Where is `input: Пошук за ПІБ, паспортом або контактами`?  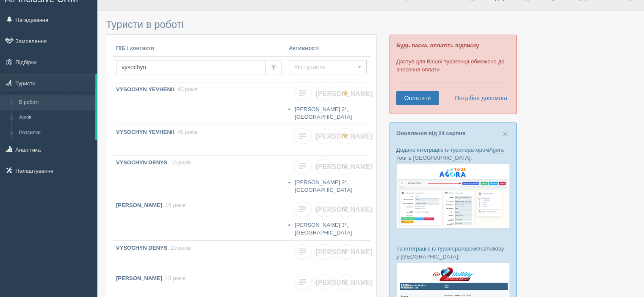
input: Пошук за ПІБ, паспортом або контактами is located at coordinates (190, 67).